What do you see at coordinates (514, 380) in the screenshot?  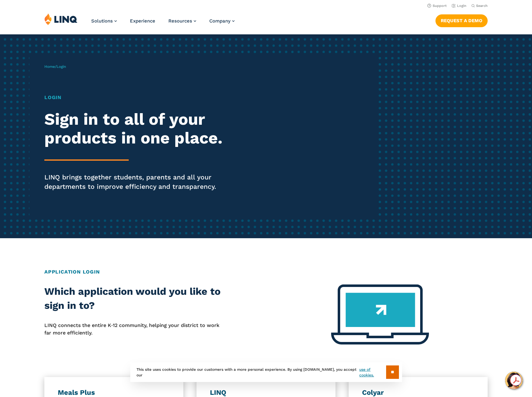 I see `button: Hello, have a question? Let’s chat.` at bounding box center [514, 380].